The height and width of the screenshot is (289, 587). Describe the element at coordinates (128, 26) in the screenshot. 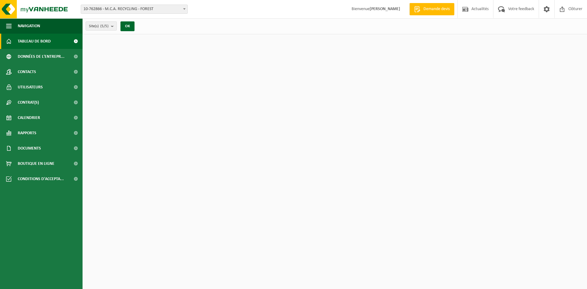

I see `button: OK` at that location.